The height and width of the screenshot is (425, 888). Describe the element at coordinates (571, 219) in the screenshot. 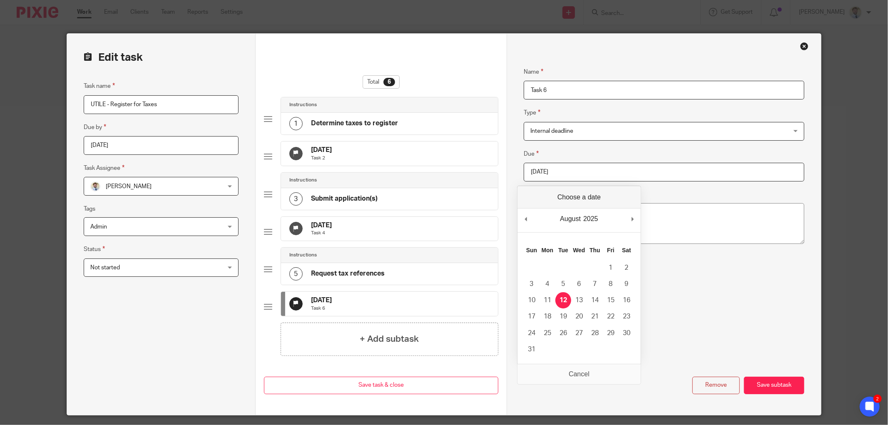

I see `div: August` at that location.